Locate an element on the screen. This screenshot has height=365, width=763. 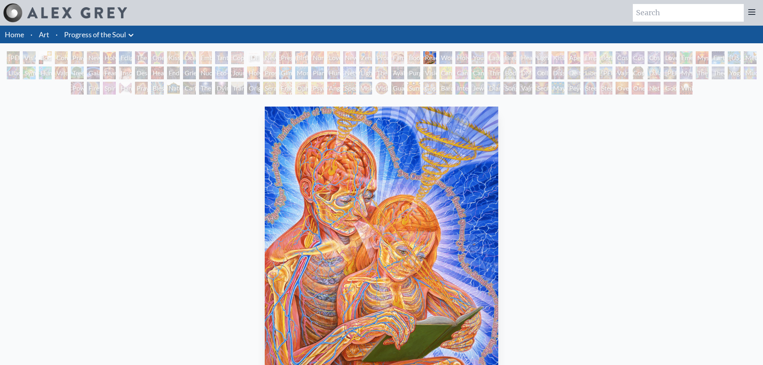
div: Song of Vajra Being is located at coordinates (510, 88).